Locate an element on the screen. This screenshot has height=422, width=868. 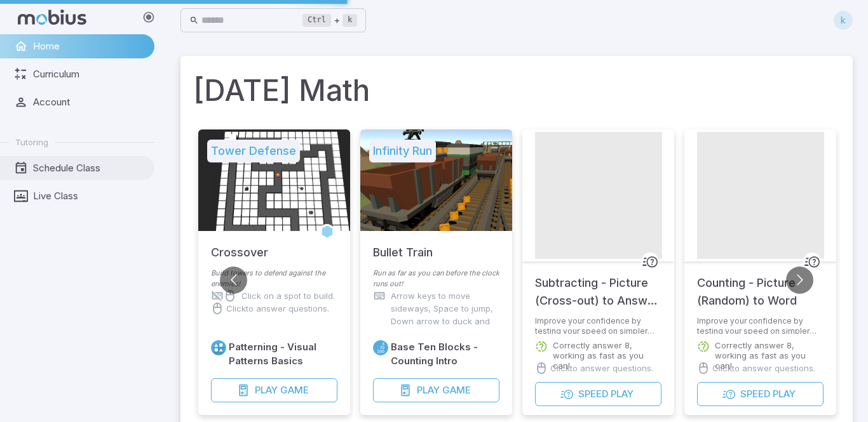
span: Schedule Class is located at coordinates (89, 168).